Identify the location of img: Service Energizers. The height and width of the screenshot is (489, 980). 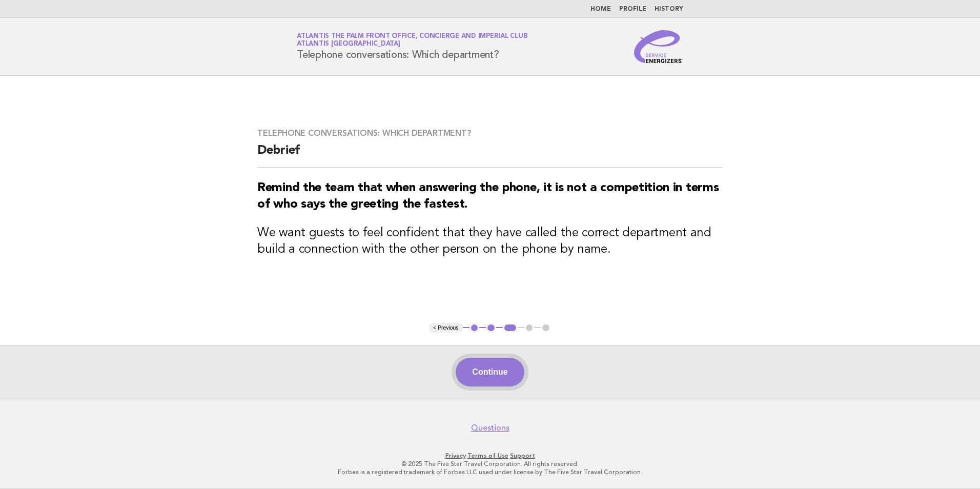
(659, 47).